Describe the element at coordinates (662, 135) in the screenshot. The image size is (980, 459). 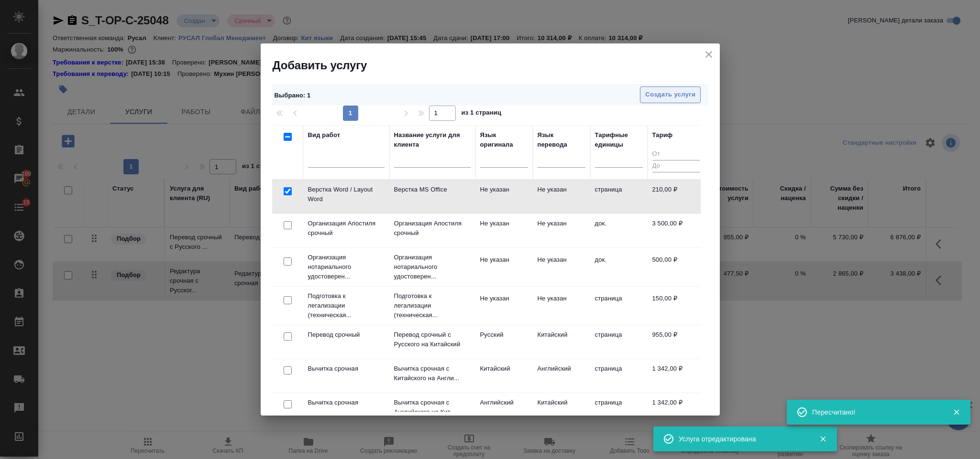
I see `div: Тариф` at that location.